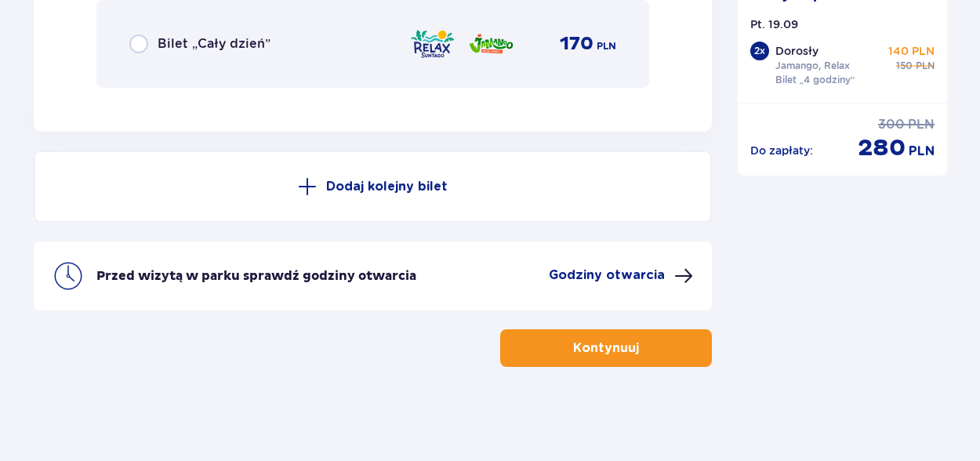 This screenshot has width=980, height=461. I want to click on button: Godziny otwarcia, so click(621, 276).